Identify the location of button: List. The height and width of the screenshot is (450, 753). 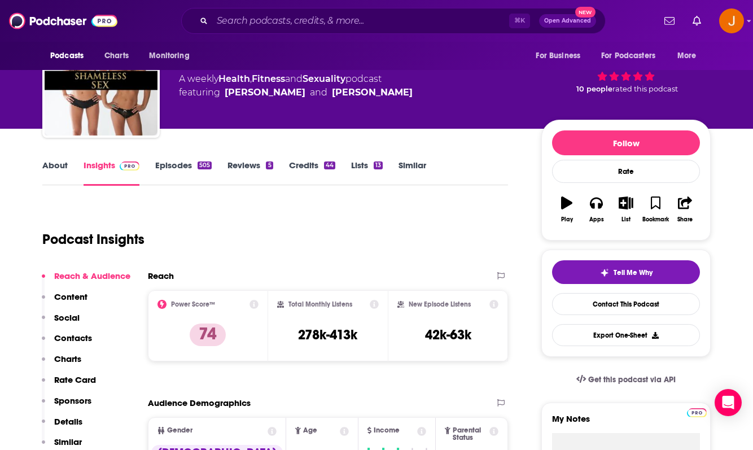
(626, 209).